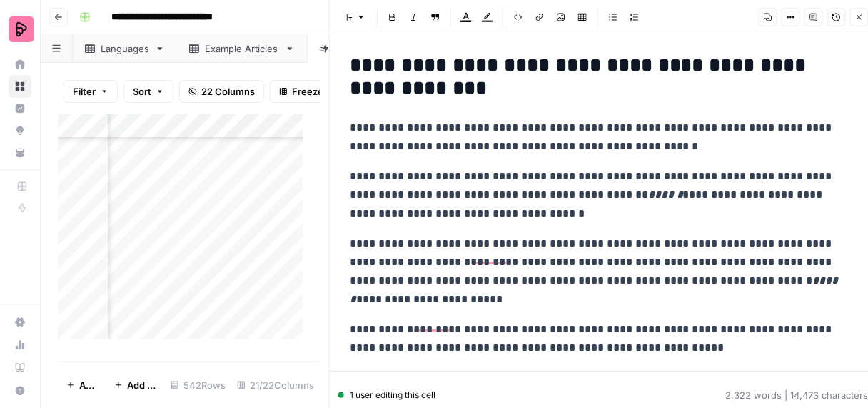 The width and height of the screenshot is (868, 408). I want to click on button: Workspace: Preply, so click(20, 29).